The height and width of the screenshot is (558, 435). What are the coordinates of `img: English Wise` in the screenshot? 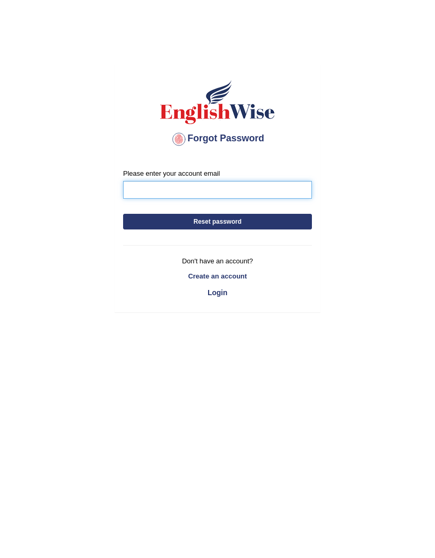 It's located at (217, 102).